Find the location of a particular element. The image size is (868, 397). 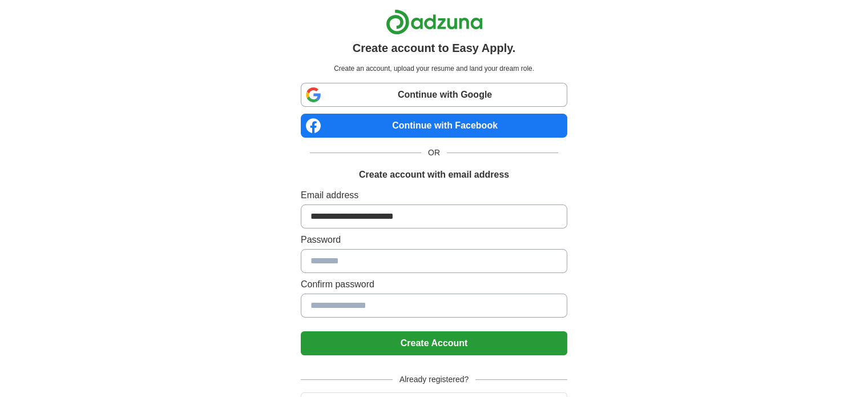

button: Create Account is located at coordinates (434, 343).